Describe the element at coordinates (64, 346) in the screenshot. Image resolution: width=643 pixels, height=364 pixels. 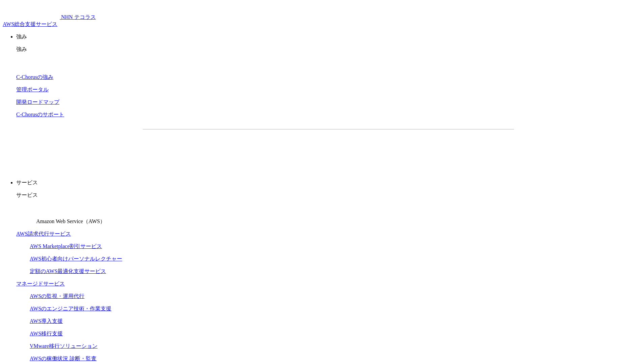
I see `a: VMware移行ソリューション` at that location.